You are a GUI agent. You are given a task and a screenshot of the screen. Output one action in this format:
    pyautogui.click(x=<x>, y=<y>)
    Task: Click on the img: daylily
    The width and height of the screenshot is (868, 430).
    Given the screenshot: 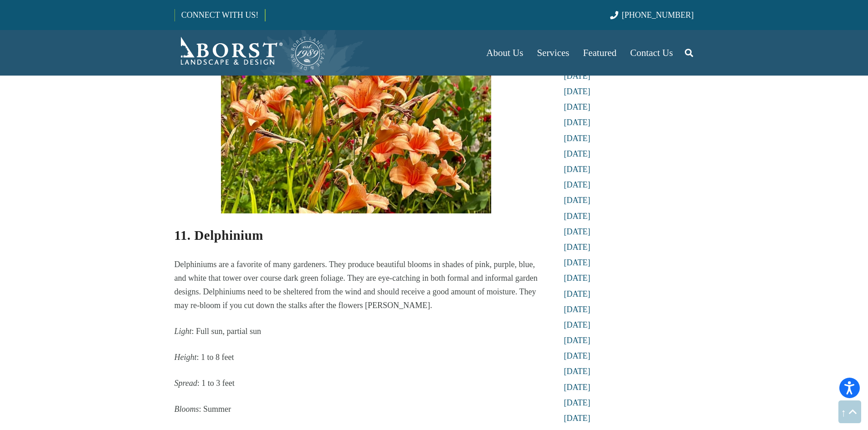 What is the action you would take?
    pyautogui.click(x=356, y=112)
    